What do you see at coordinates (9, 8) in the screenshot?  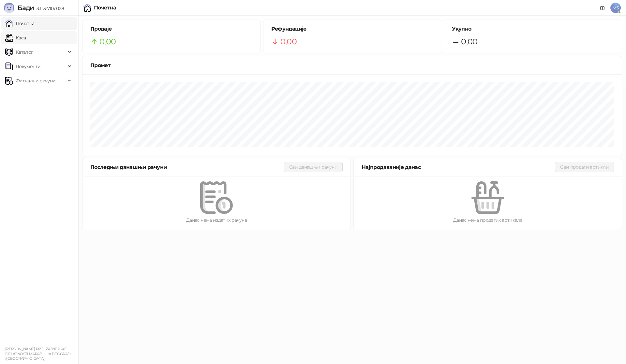 I see `img: Logo` at bounding box center [9, 8].